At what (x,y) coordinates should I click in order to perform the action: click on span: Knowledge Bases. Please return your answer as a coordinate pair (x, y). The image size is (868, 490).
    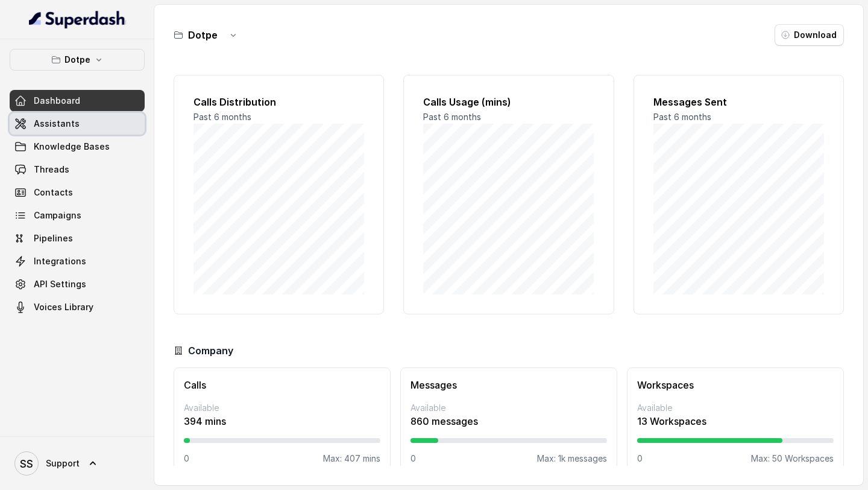
    Looking at the image, I should click on (72, 146).